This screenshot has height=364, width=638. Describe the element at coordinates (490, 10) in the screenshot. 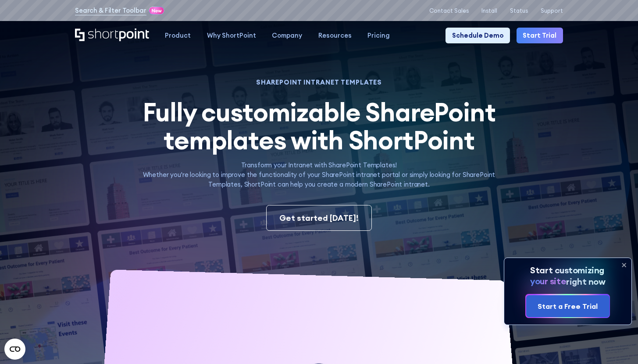

I see `a: Install` at that location.